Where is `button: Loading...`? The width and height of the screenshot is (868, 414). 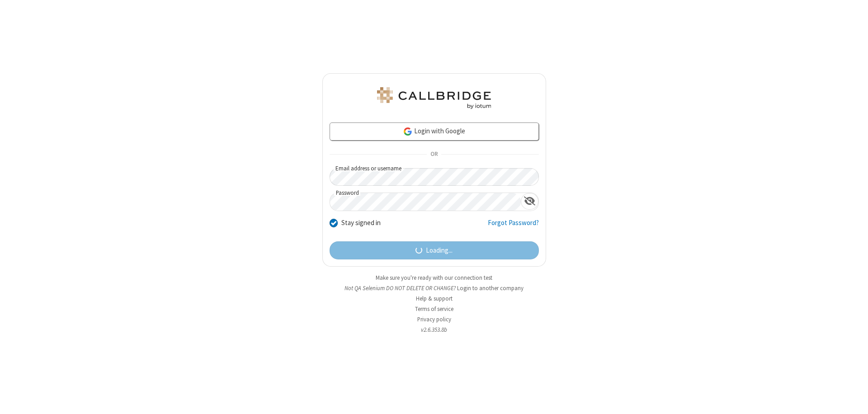 button: Loading... is located at coordinates (434, 251).